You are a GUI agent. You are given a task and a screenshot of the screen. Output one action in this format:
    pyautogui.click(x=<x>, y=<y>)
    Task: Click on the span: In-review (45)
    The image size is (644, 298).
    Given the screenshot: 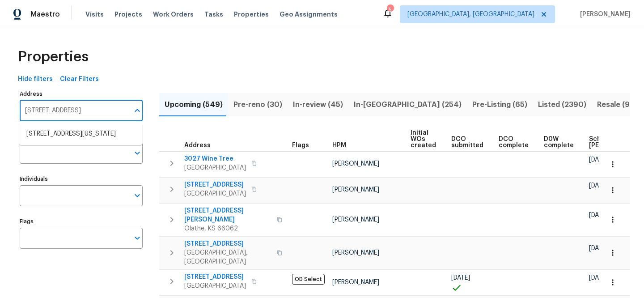 What is the action you would take?
    pyautogui.click(x=318, y=105)
    